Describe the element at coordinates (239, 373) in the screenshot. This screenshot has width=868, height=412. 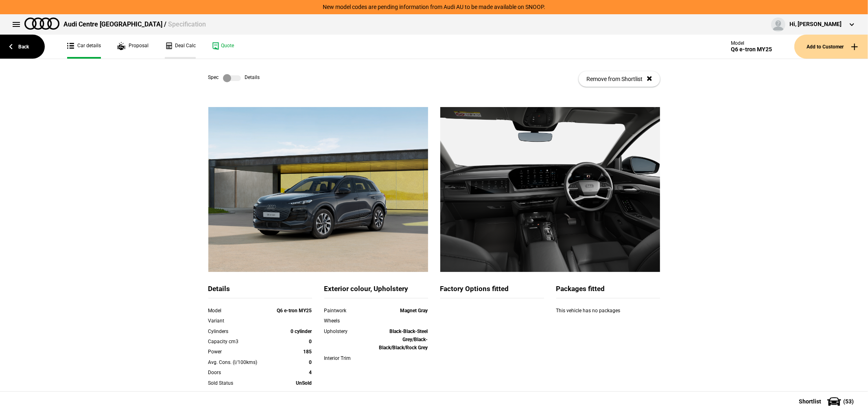
I see `div: Doors` at that location.